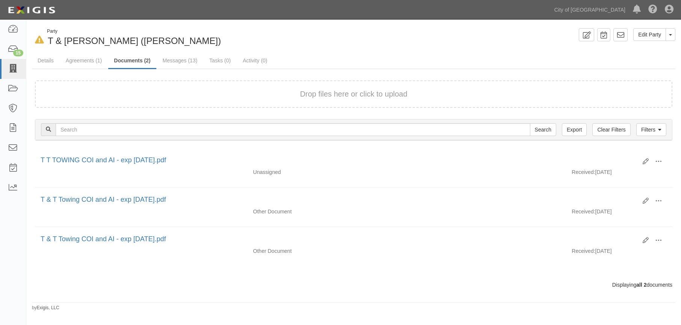  What do you see at coordinates (651, 130) in the screenshot?
I see `a: Filters` at bounding box center [651, 130].